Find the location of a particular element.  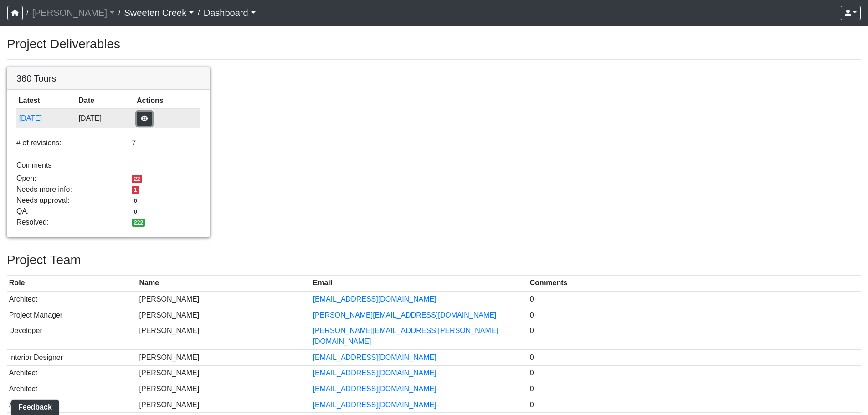

a: Sweeten Creek is located at coordinates (159, 13).